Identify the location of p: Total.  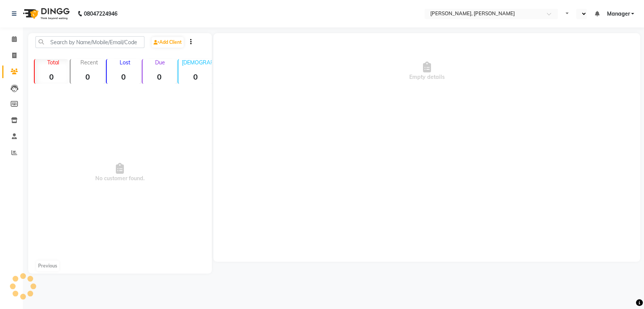
(53, 63).